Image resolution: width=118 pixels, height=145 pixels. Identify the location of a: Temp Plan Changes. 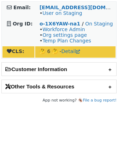
(66, 41).